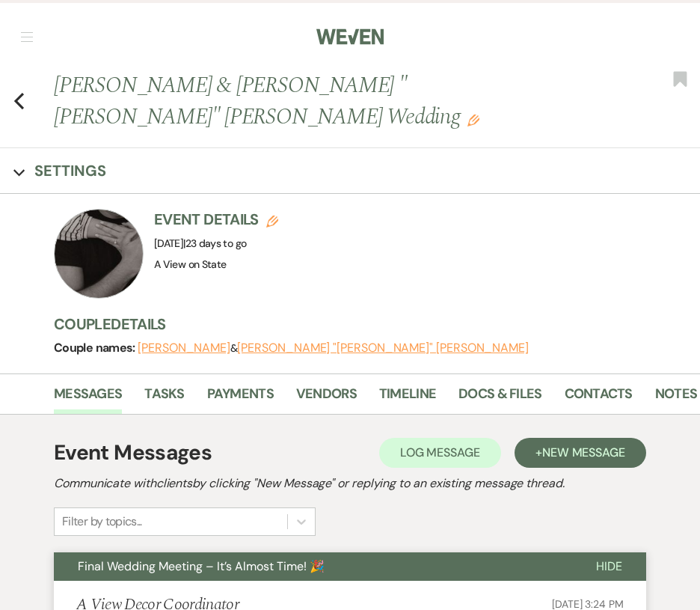  Describe the element at coordinates (88, 398) in the screenshot. I see `a: Messages` at that location.